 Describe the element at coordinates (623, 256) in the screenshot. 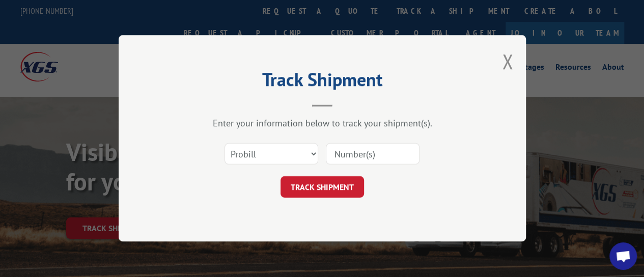

I see `div: Open chat` at that location.